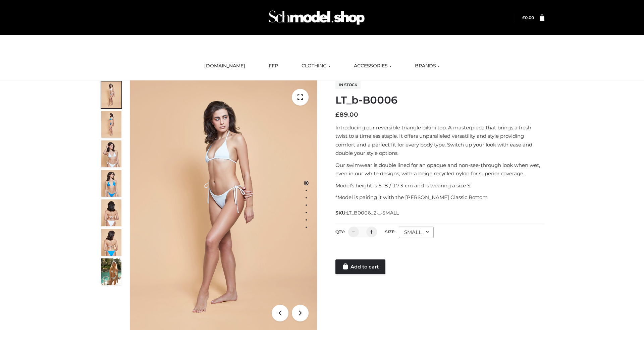  Describe the element at coordinates (111, 213) in the screenshot. I see `img: ArielClassicBikiniTop_CloudNine_AzureSky_OW114ECO_7-scaled.jpg` at that location.